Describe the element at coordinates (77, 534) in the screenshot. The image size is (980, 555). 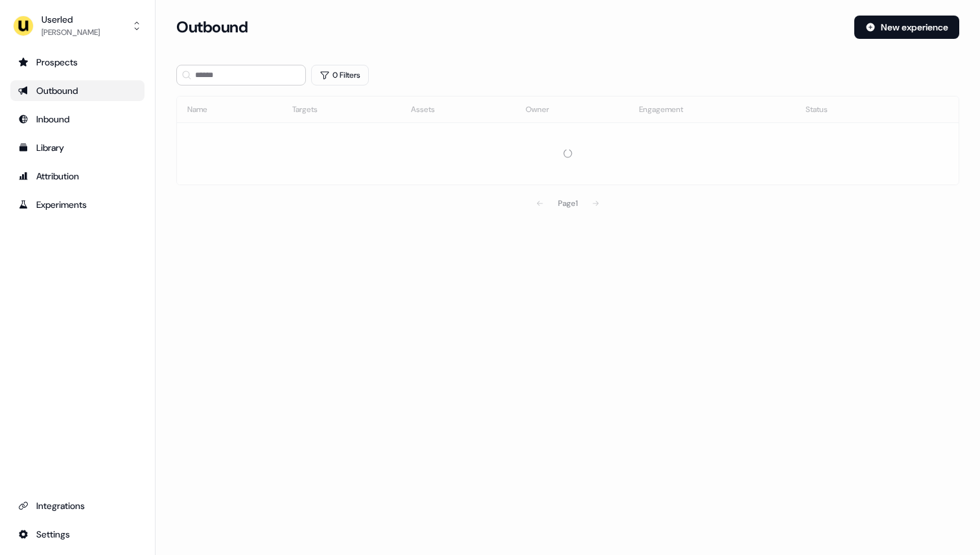
I see `button: Go to integrations` at that location.